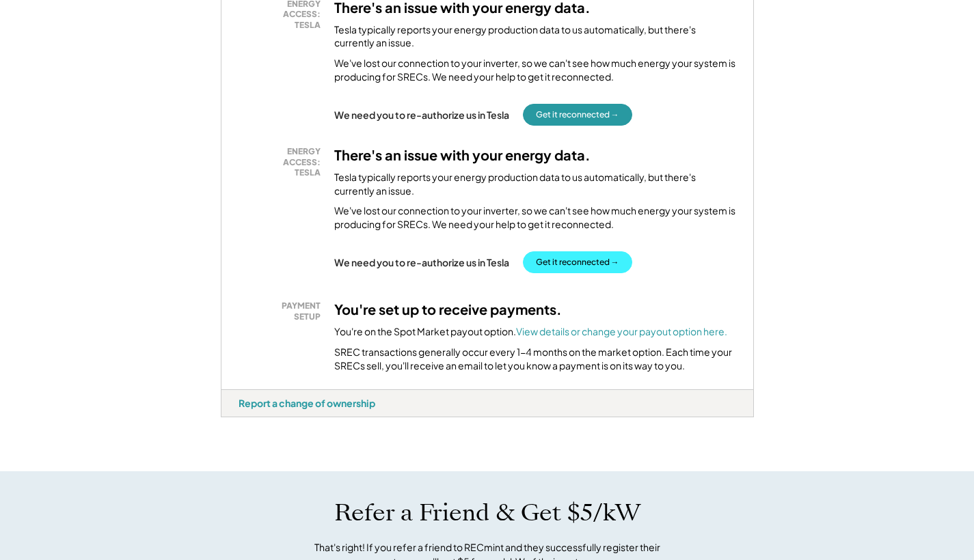 The image size is (974, 560). Describe the element at coordinates (530, 332) in the screenshot. I see `div: You're on the Spot Market payout option.` at that location.